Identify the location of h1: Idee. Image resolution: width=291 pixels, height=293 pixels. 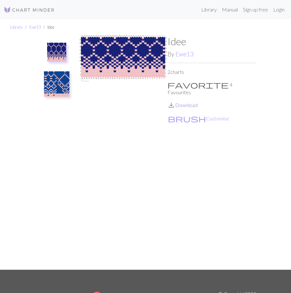
(212, 41).